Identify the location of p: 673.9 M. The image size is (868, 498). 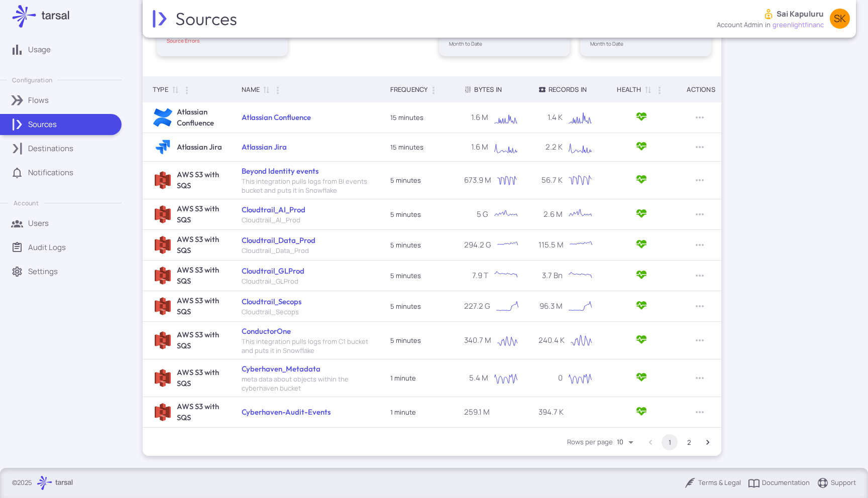
(478, 180).